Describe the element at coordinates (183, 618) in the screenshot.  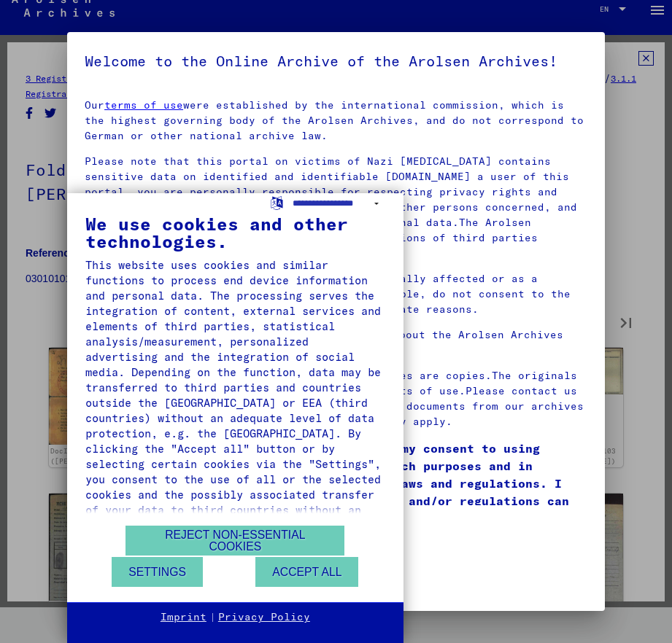
I see `a: Imprint` at that location.